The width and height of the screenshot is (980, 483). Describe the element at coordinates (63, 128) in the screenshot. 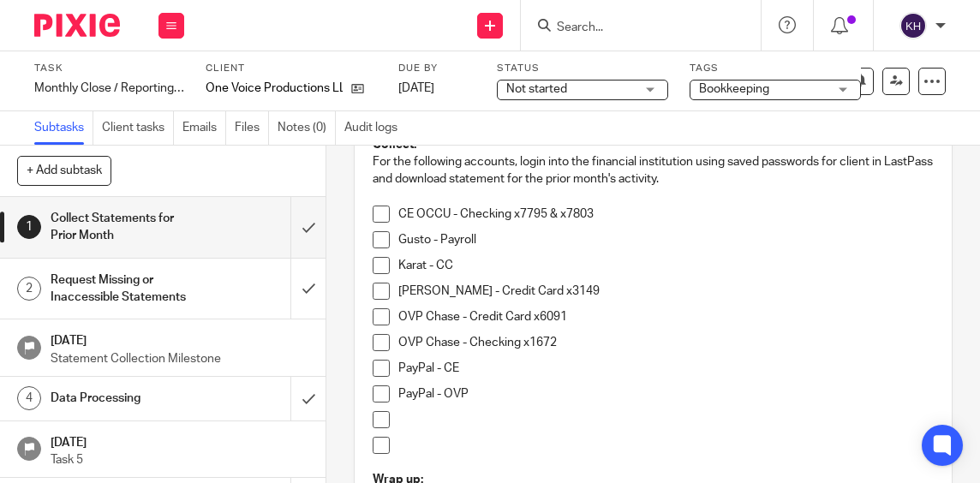

I see `a: Subtasks` at that location.